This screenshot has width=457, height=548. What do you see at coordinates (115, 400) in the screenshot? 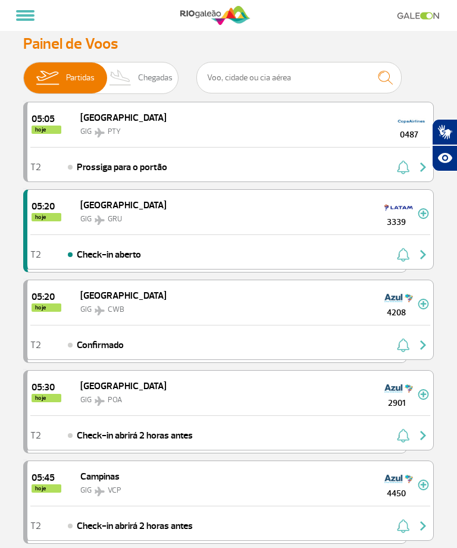
I see `span: POA` at bounding box center [115, 400].